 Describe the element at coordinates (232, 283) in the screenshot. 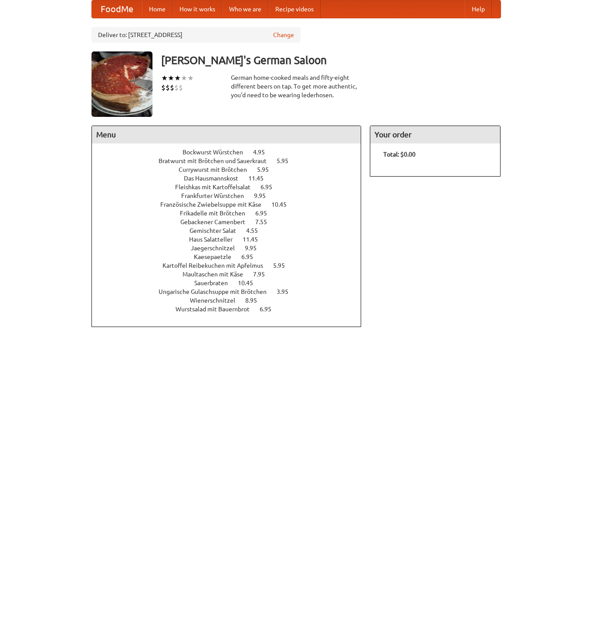

I see `a: Sauerbraten 10.45` at that location.